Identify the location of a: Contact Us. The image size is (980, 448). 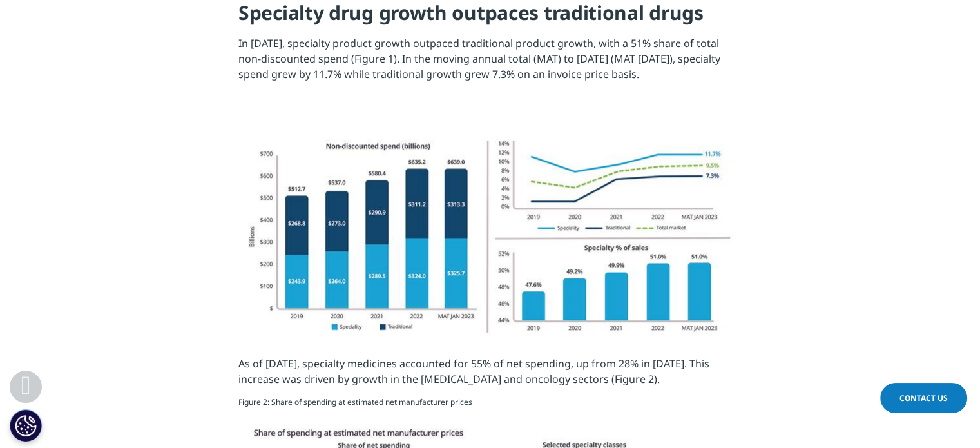
(923, 398).